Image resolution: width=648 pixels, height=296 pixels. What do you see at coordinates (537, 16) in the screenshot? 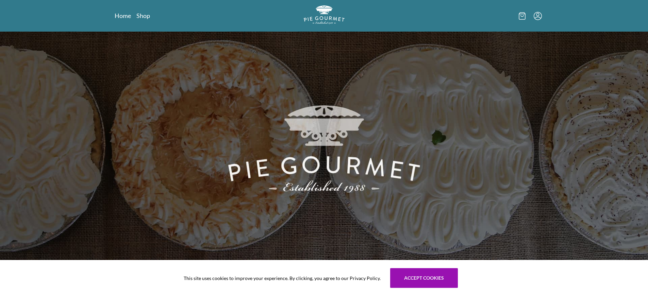
I see `button: Menu` at bounding box center [537, 16].